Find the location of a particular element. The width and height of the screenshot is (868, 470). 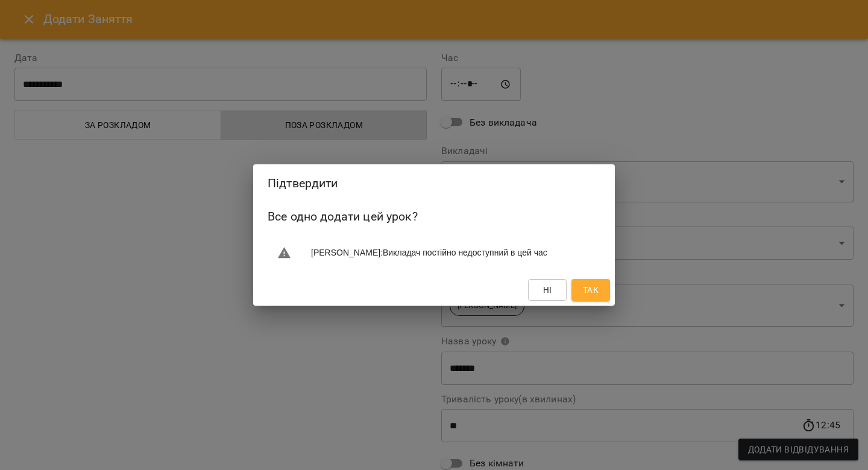

h2: Підтвердити is located at coordinates (434, 183).